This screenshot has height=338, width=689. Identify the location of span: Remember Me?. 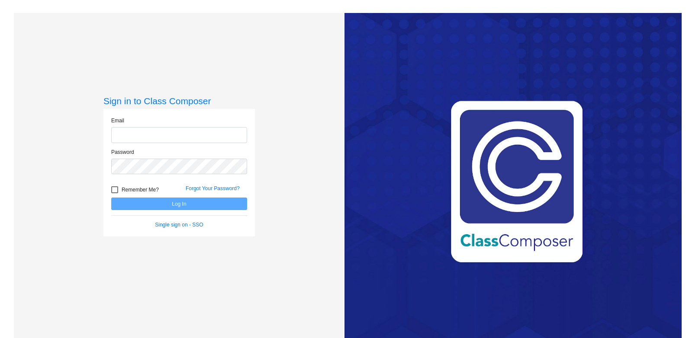
(140, 190).